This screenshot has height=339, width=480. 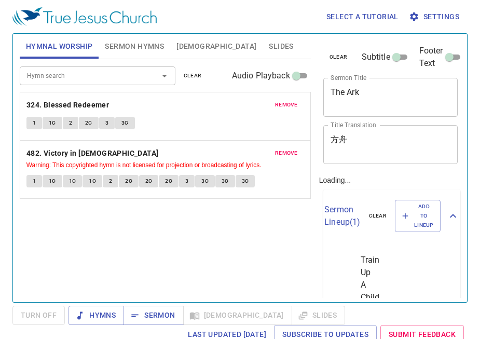 I want to click on span: Settings, so click(x=435, y=17).